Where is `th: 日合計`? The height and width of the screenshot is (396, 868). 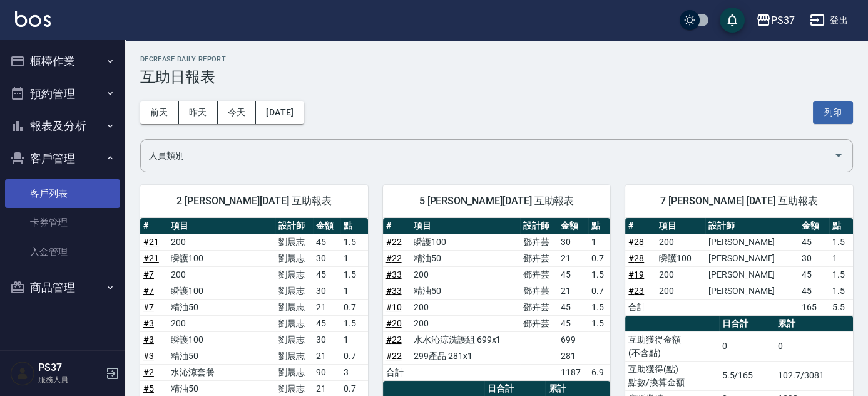
th: 日合計 is located at coordinates (747, 324).